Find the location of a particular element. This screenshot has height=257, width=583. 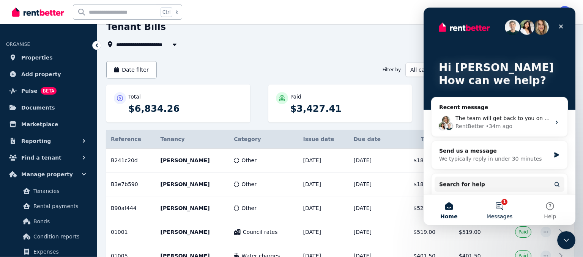

a: Add property is located at coordinates (48, 74).